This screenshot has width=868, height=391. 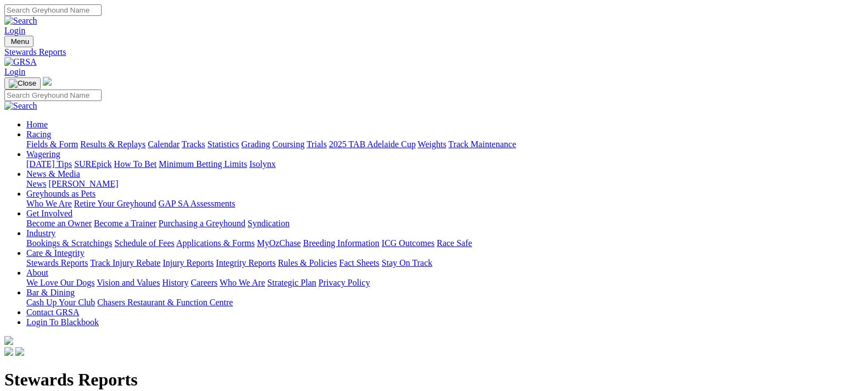 What do you see at coordinates (344, 282) in the screenshot?
I see `a: Privacy Policy` at bounding box center [344, 282].